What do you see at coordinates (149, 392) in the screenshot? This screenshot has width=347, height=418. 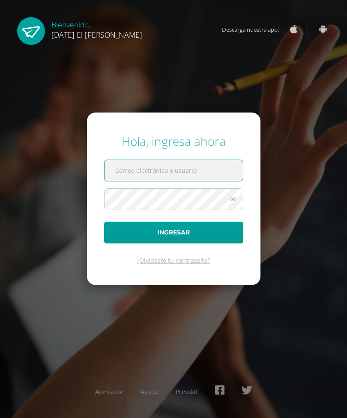 I see `a: Ayuda` at bounding box center [149, 392].